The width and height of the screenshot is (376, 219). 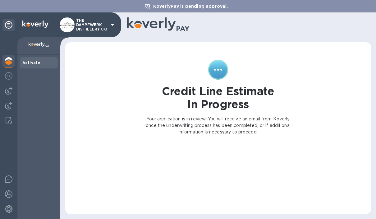 What do you see at coordinates (31, 62) in the screenshot?
I see `b: Activate` at bounding box center [31, 62].